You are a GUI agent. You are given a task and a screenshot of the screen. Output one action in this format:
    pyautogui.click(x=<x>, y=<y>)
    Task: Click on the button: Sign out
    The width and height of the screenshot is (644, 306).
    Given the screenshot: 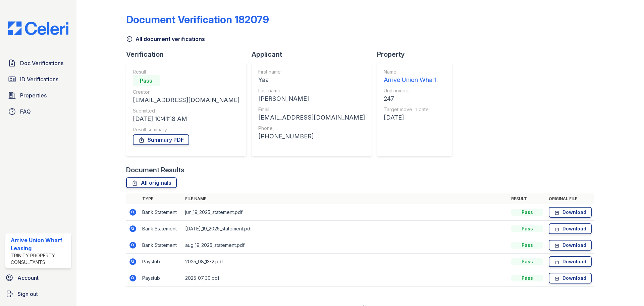 What is the action you would take?
    pyautogui.click(x=38, y=294)
    